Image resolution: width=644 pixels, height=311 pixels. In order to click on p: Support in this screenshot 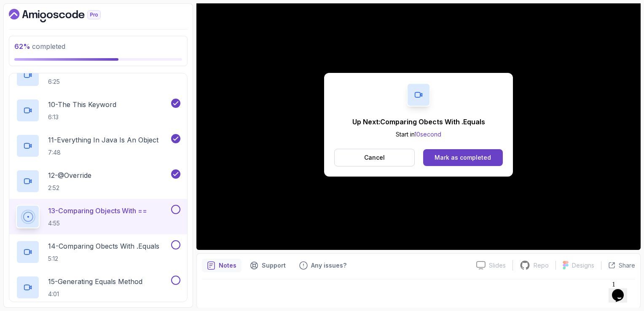, I will do `click(273, 265)`.